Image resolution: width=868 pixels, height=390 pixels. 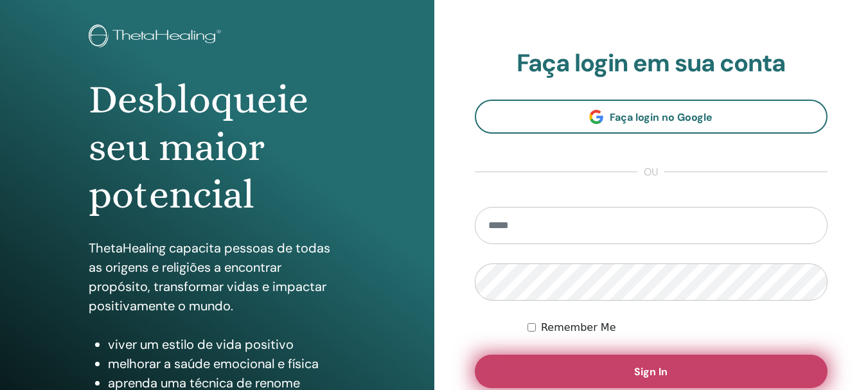 I want to click on h1: Desbloqueie seu maior potencial, so click(x=217, y=147).